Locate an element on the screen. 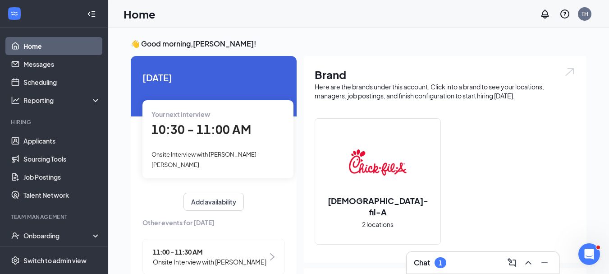 The image size is (609, 274). svg: QuestionInfo is located at coordinates (565, 14).